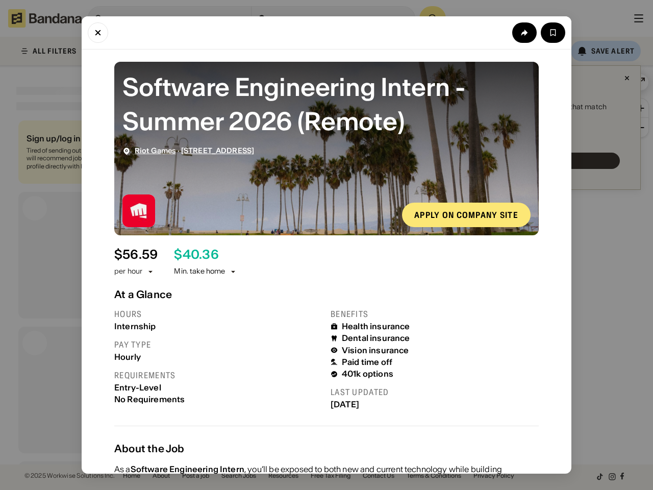 The height and width of the screenshot is (490, 653). What do you see at coordinates (206, 271) in the screenshot?
I see `div: Min. take home` at bounding box center [206, 271].